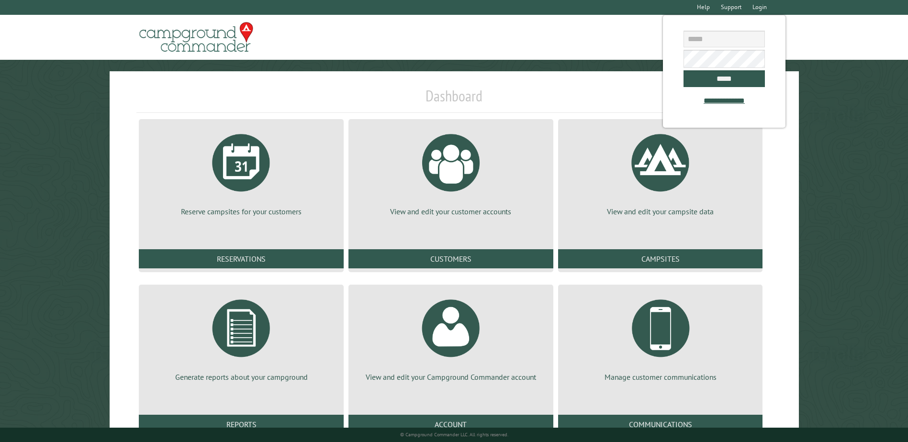 Image resolution: width=908 pixels, height=442 pixels. Describe the element at coordinates (241, 377) in the screenshot. I see `p: Generate reports about your campground` at that location.